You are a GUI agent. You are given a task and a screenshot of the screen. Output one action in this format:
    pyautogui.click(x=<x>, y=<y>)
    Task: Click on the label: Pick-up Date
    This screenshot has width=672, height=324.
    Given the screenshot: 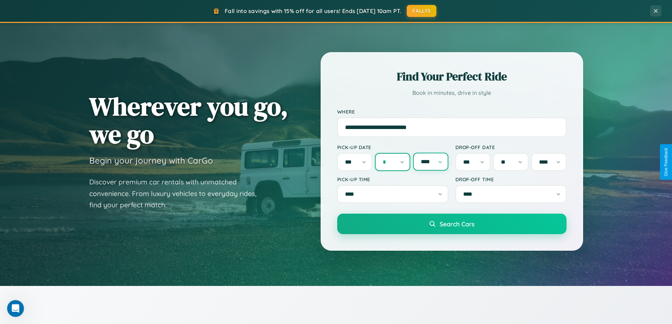 What is the action you would take?
    pyautogui.click(x=392, y=147)
    